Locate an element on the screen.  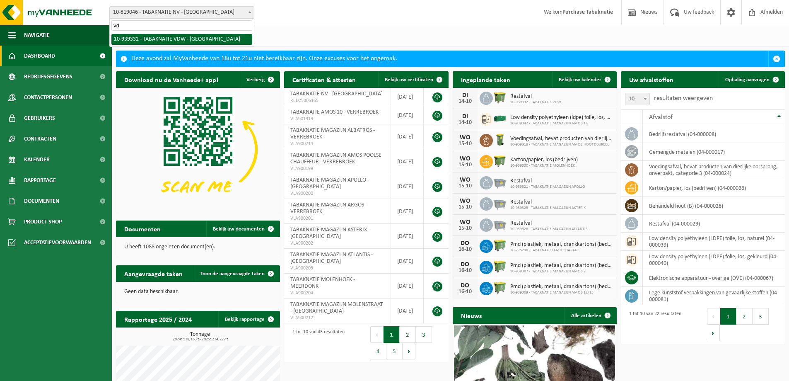
span: VLA900212 is located at coordinates (337, 318).